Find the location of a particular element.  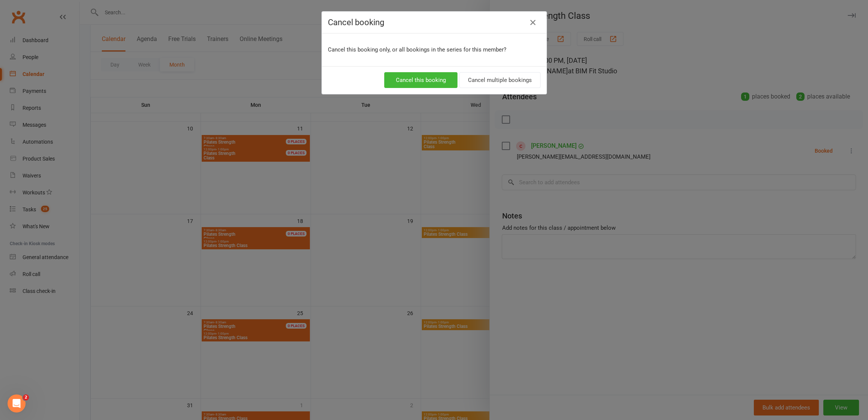

button: Cancel multiple bookings is located at coordinates (499, 80).